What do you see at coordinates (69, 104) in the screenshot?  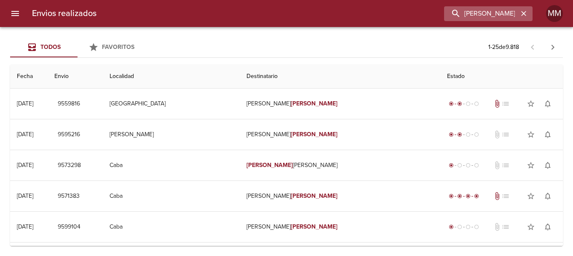 I see `span: 9559816` at bounding box center [69, 104].